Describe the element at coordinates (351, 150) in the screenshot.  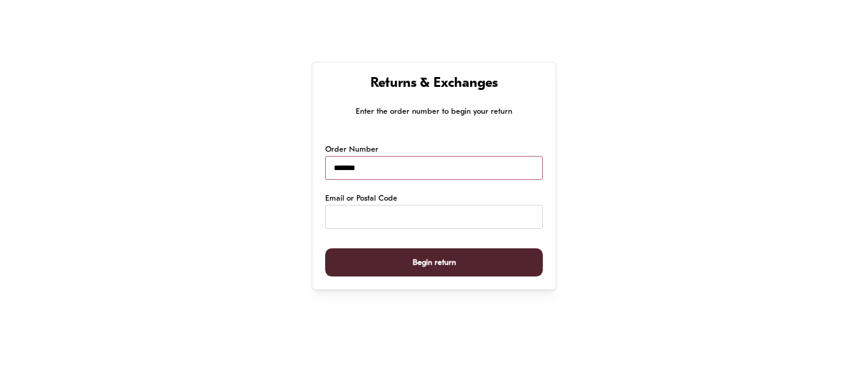
I see `label: Order Number` at that location.